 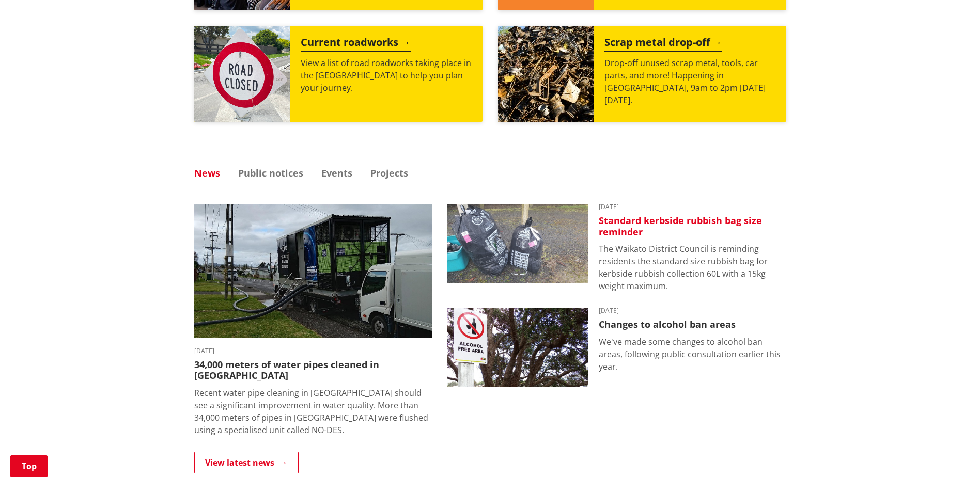 I want to click on img: Alcohol Control Bylaw adopted - August 2025 (2), so click(x=517, y=348).